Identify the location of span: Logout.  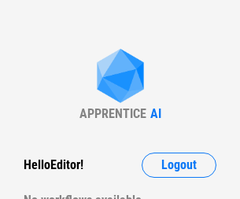
(178, 165).